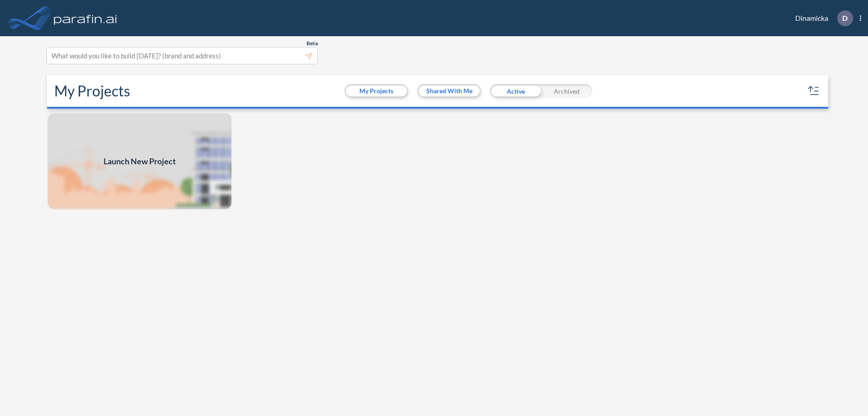  Describe the element at coordinates (449, 91) in the screenshot. I see `button: Shared With Me` at that location.